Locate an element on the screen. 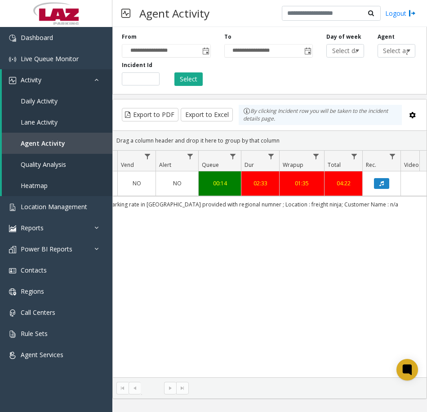 Image resolution: width=427 pixels, height=412 pixels. span: Contacts is located at coordinates (34, 270).